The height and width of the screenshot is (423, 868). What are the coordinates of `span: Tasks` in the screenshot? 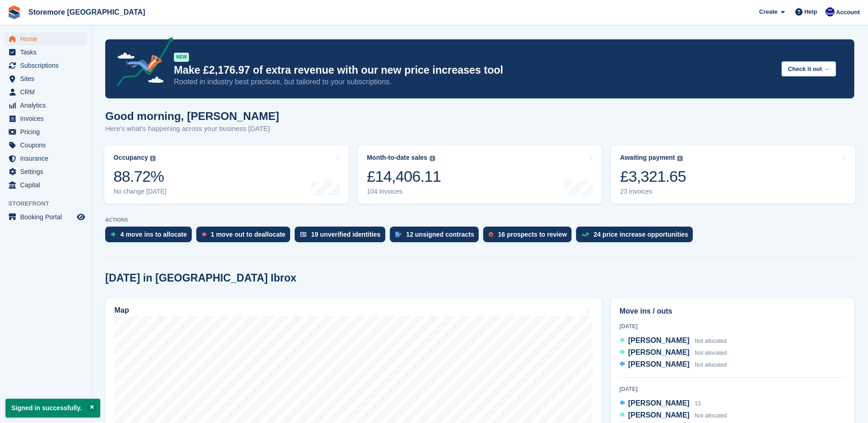 It's located at (48, 52).